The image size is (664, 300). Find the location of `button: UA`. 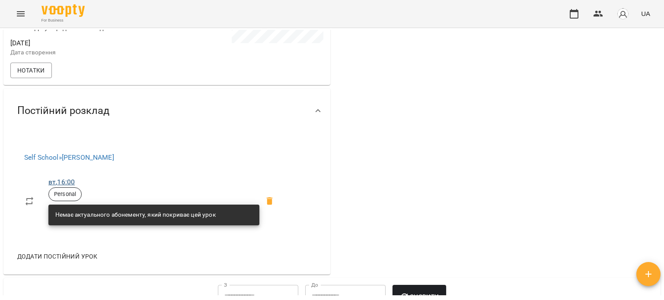

button: UA is located at coordinates (645, 13).